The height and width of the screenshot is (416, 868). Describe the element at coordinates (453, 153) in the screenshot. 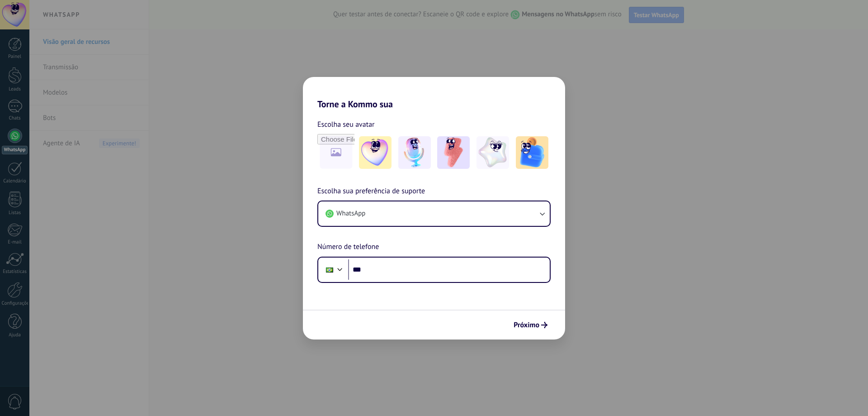

I see `img: -3.jpeg` at that location.